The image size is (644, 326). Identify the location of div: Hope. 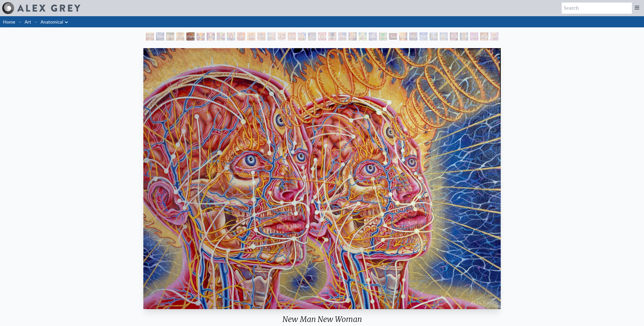
(150, 36).